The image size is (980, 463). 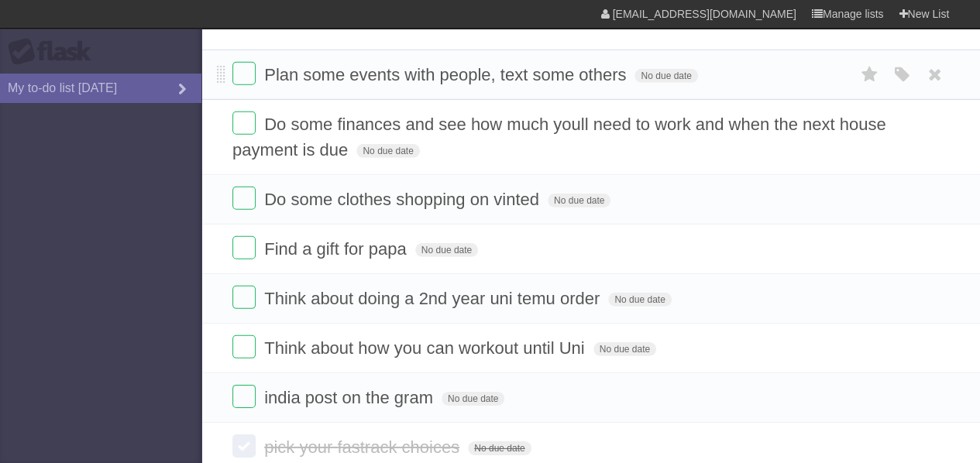 I want to click on span: Do some clothes shopping on vinted, so click(x=403, y=199).